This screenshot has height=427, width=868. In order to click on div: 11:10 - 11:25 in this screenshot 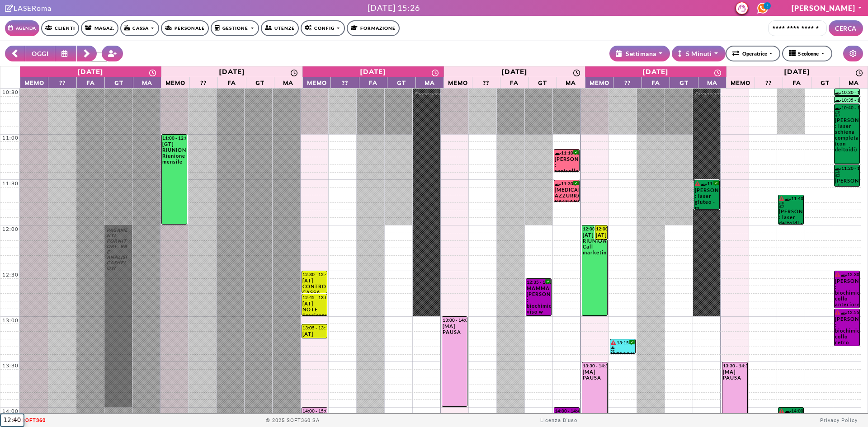, I will do `click(567, 153)`.